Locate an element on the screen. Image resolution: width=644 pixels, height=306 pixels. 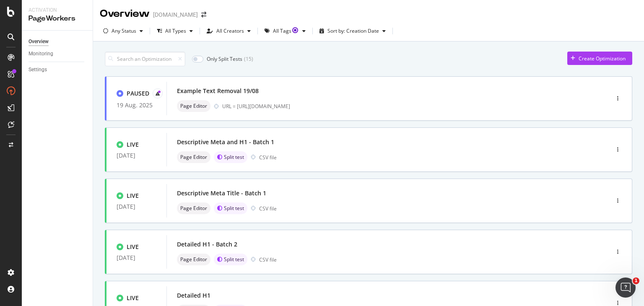
button: Any Status is located at coordinates (123, 31).